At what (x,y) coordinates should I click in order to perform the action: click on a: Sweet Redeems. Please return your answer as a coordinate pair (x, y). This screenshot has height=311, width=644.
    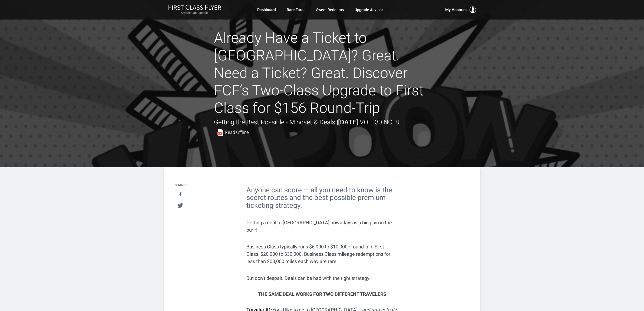
    Looking at the image, I should click on (330, 10).